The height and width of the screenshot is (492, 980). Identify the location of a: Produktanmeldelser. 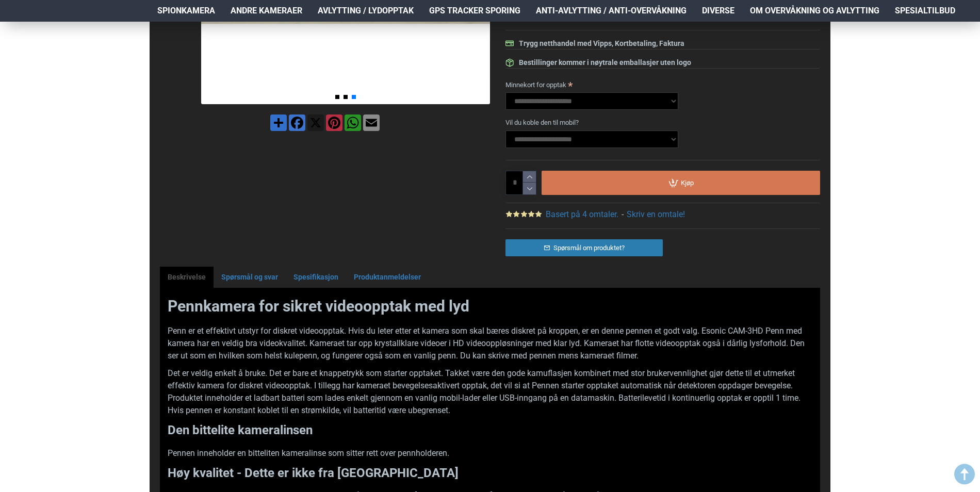
(388, 278).